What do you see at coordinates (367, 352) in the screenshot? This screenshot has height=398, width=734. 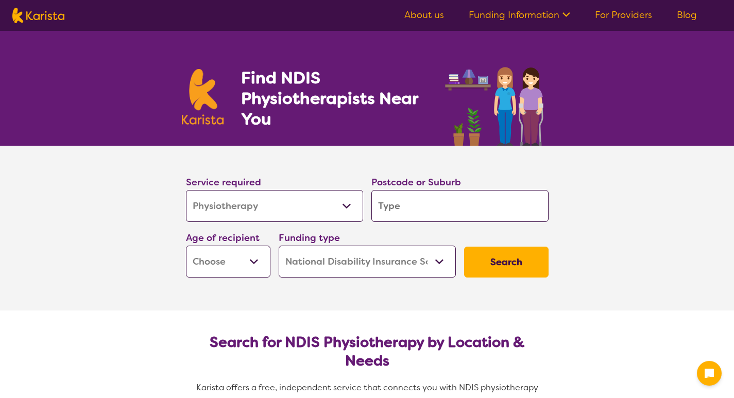 I see `h2: Search for NDIS Physiotherapy by Location & Needs` at bounding box center [367, 352].